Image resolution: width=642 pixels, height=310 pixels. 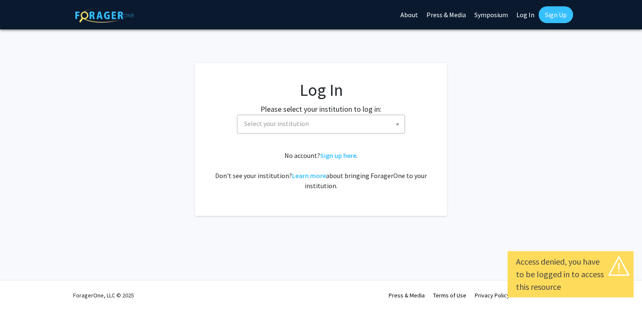 I want to click on div: Access denied, you have to be logged in to access this resource, so click(x=571, y=274).